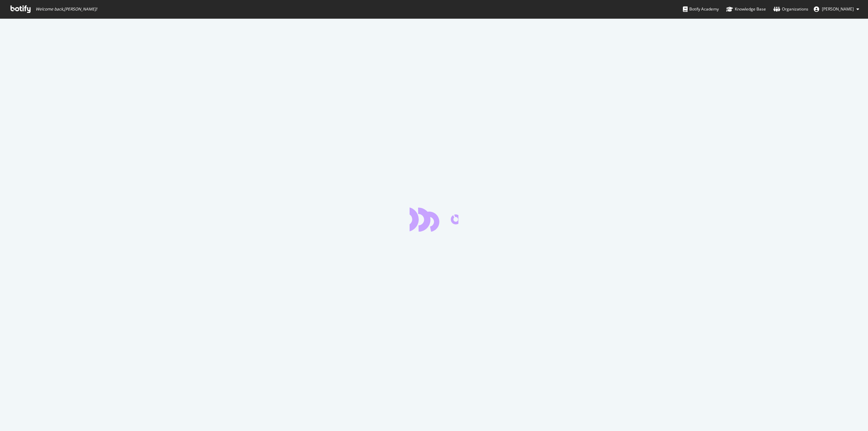  I want to click on div: Organizations, so click(791, 9).